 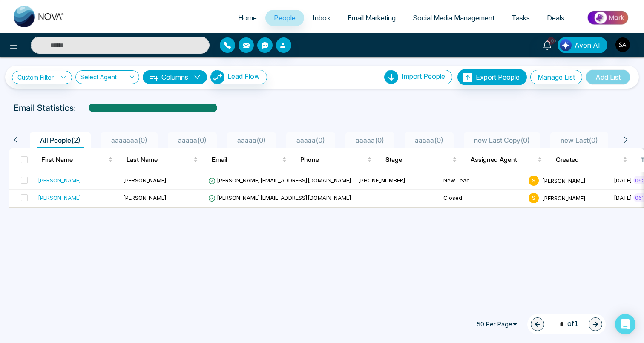 What do you see at coordinates (371, 18) in the screenshot?
I see `span: Email Marketing` at bounding box center [371, 18].